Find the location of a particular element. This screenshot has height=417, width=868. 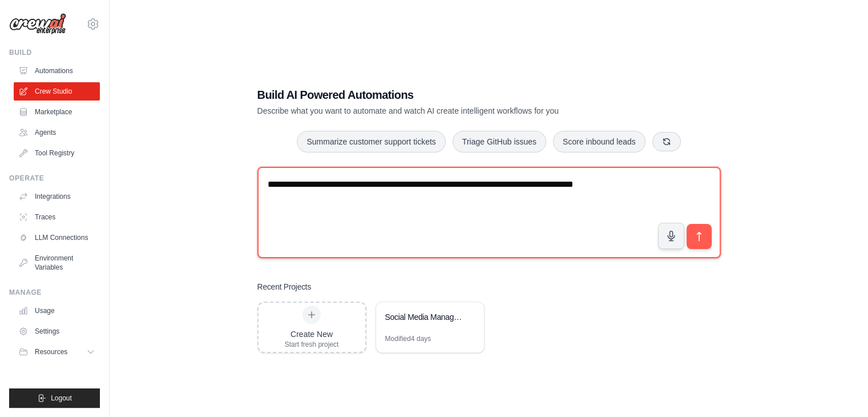

a: Integrations is located at coordinates (57, 197).